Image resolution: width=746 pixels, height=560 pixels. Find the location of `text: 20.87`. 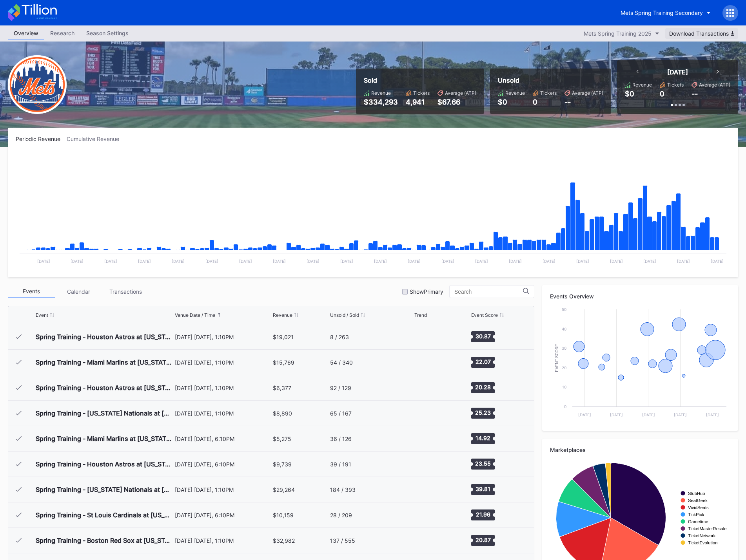

text: 20.87 is located at coordinates (482, 540).